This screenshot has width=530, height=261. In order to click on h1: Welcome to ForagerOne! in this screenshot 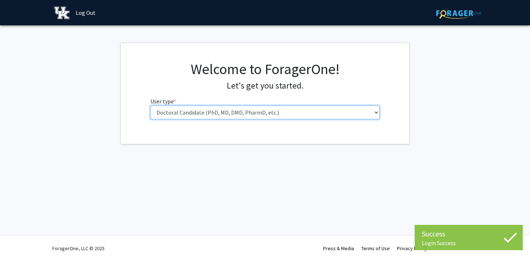, I will do `click(265, 69)`.